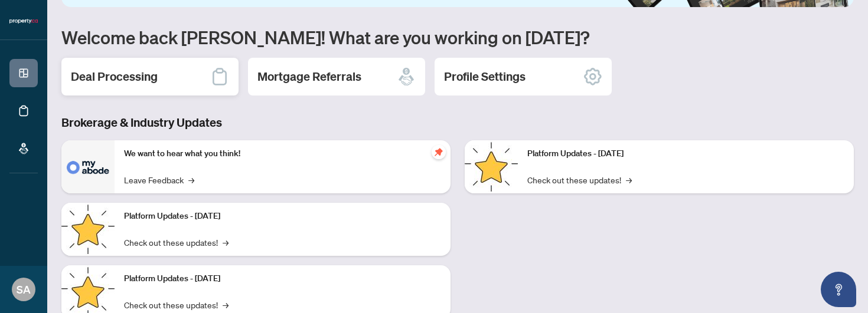 Image resolution: width=868 pixels, height=313 pixels. What do you see at coordinates (88, 167) in the screenshot?
I see `img: We want to hear what you think!` at bounding box center [88, 167].